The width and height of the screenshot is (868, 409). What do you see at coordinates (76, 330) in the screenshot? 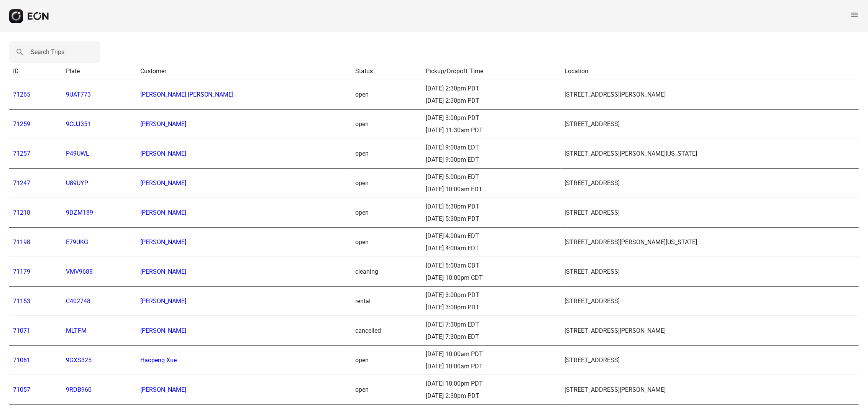
I see `a: MLTFM` at bounding box center [76, 330].